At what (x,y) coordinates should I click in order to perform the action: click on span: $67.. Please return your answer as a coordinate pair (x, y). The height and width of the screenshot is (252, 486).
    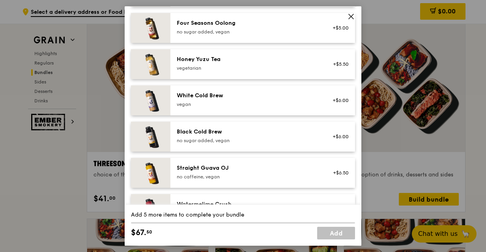
    Looking at the image, I should click on (138, 233).